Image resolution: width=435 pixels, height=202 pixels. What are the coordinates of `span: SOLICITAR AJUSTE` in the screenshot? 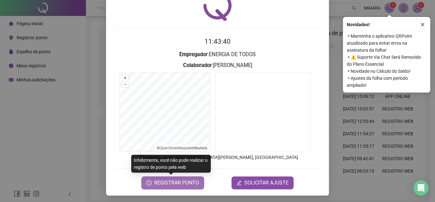 It's located at (266, 182).